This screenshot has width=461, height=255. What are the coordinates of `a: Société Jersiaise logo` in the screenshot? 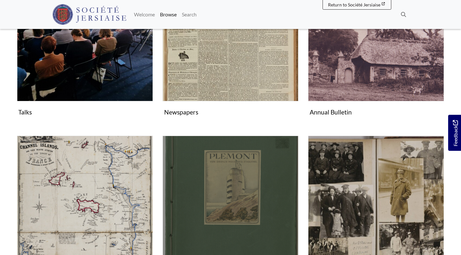 It's located at (89, 14).